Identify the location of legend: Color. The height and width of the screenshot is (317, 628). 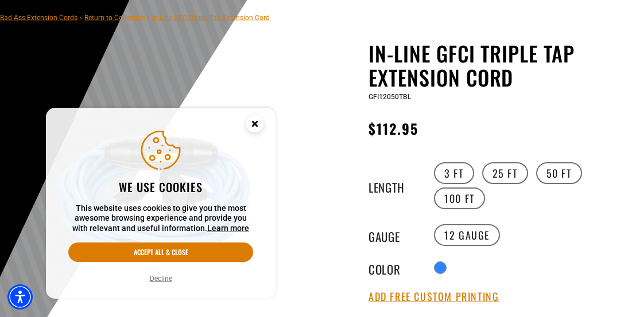
(397, 268).